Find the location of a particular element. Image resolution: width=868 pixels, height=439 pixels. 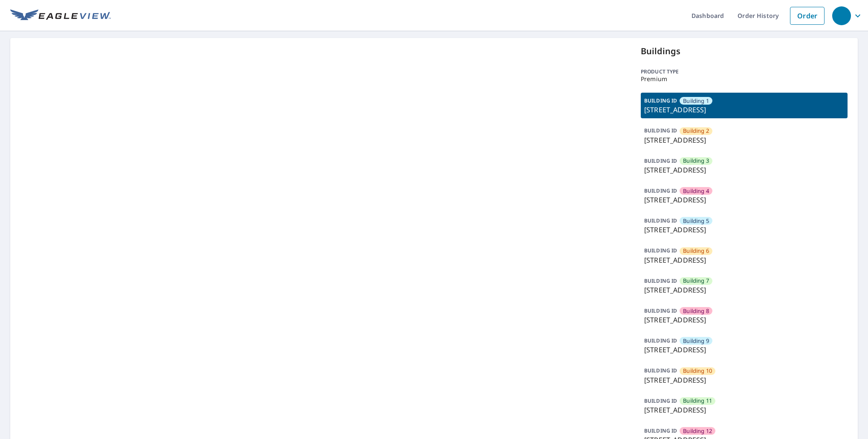

span: Building 11 is located at coordinates (698, 400).